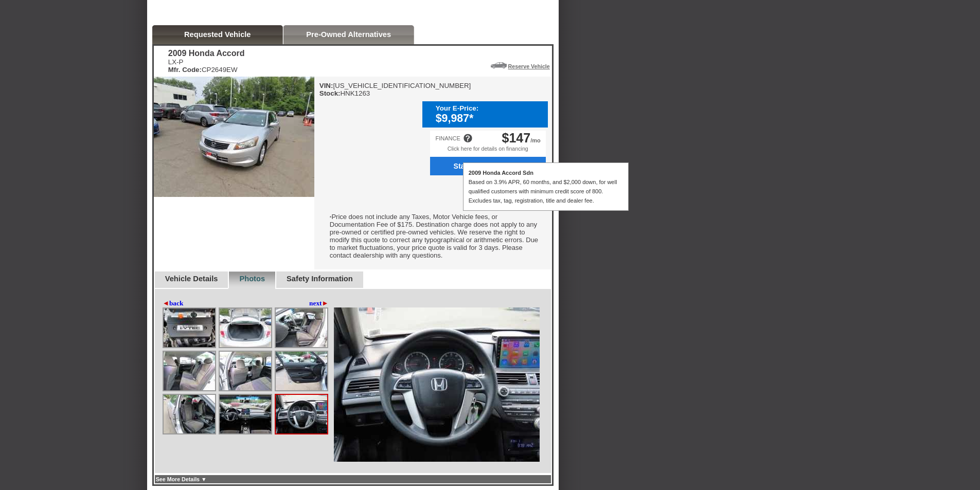 The image size is (980, 490). What do you see at coordinates (206, 66) in the screenshot?
I see `div: LX-P CP2649EW` at bounding box center [206, 66].